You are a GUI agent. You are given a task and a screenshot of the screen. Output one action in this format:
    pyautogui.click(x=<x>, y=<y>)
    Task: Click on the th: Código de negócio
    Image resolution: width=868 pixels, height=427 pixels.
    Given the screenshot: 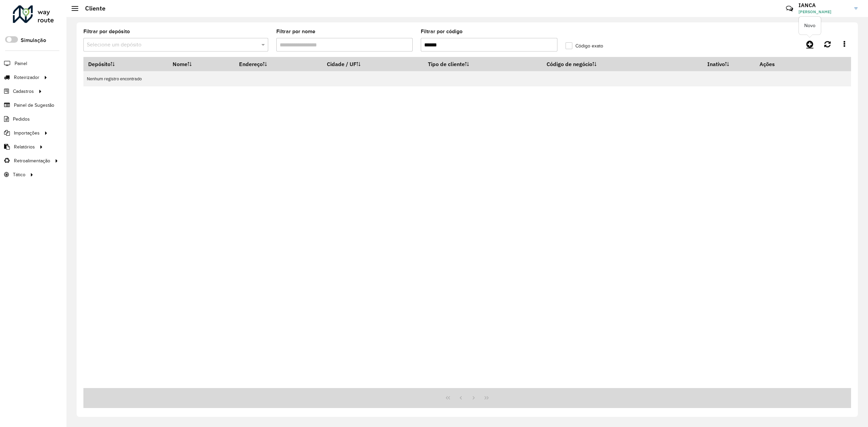 What is the action you would take?
    pyautogui.click(x=612, y=64)
    